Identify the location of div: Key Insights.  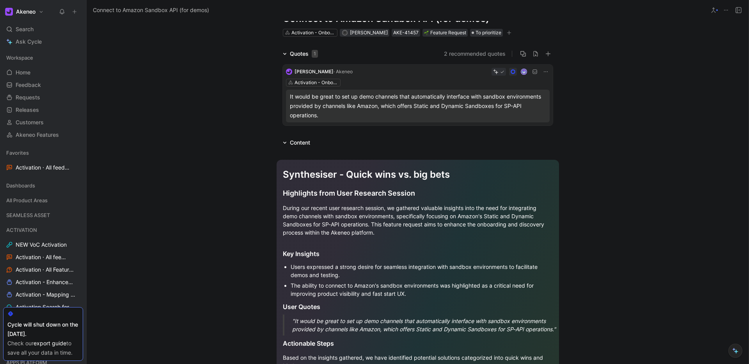
(418, 254).